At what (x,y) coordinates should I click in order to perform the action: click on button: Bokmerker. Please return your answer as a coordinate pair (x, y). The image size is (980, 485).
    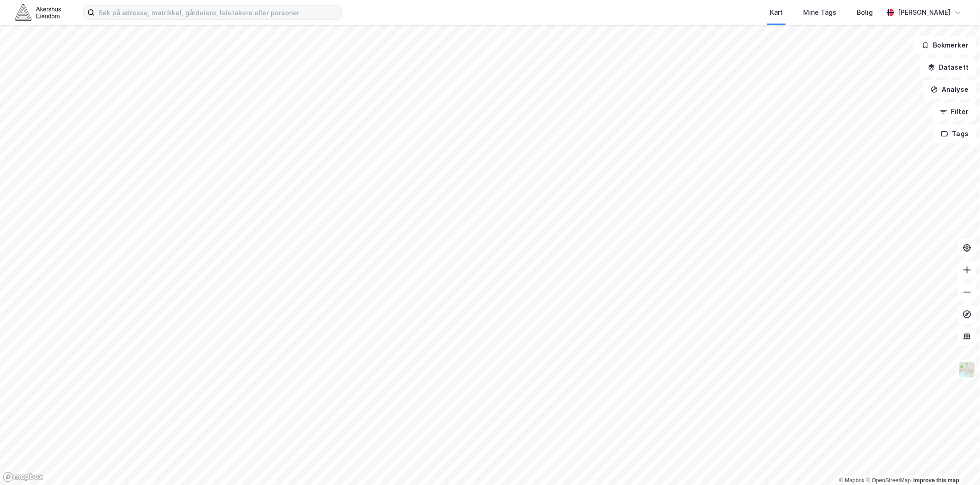
    Looking at the image, I should click on (945, 45).